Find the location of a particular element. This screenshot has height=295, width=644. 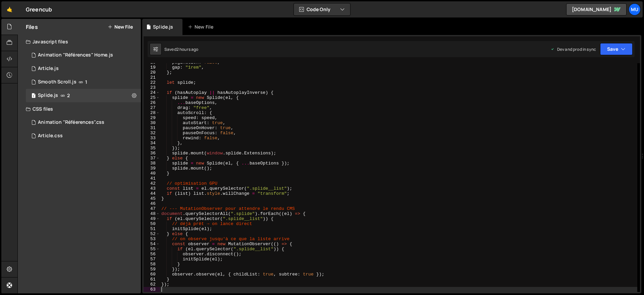

div: Animation "Références" Home.js is located at coordinates (76, 55).